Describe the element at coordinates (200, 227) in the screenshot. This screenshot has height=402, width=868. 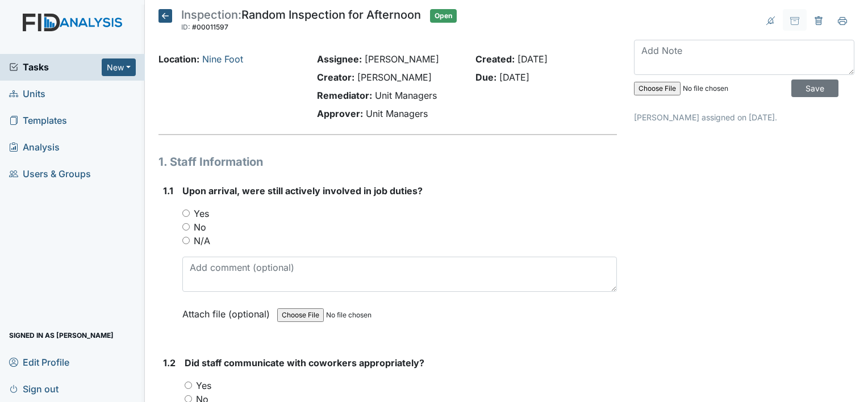
I see `label: No` at that location.